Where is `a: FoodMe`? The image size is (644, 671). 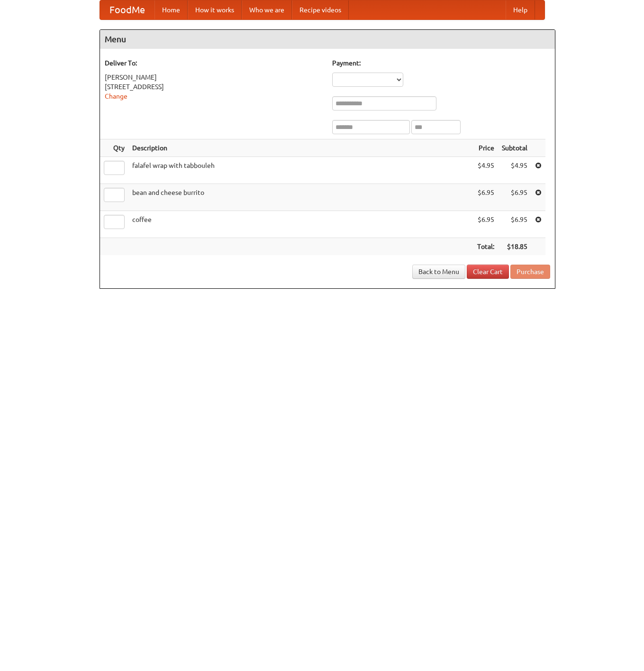 a: FoodMe is located at coordinates (127, 10).